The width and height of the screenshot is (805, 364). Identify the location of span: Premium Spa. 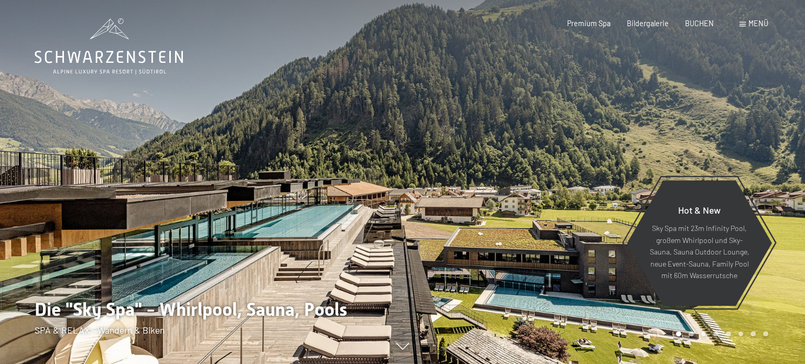
(589, 23).